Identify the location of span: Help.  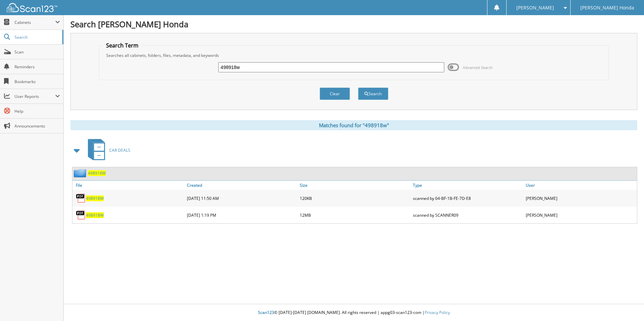
(37, 111).